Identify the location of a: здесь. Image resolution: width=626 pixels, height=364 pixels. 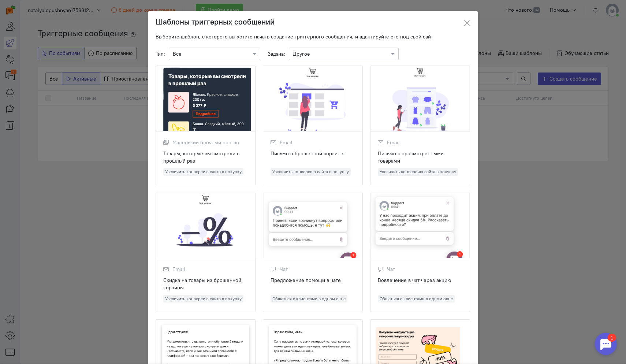
(445, 17).